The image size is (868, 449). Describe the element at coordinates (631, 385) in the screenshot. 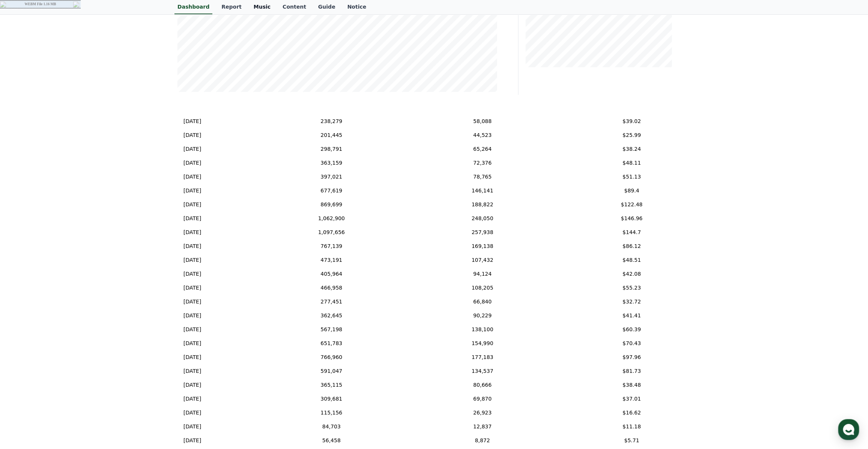

I see `td: $38.48` at that location.